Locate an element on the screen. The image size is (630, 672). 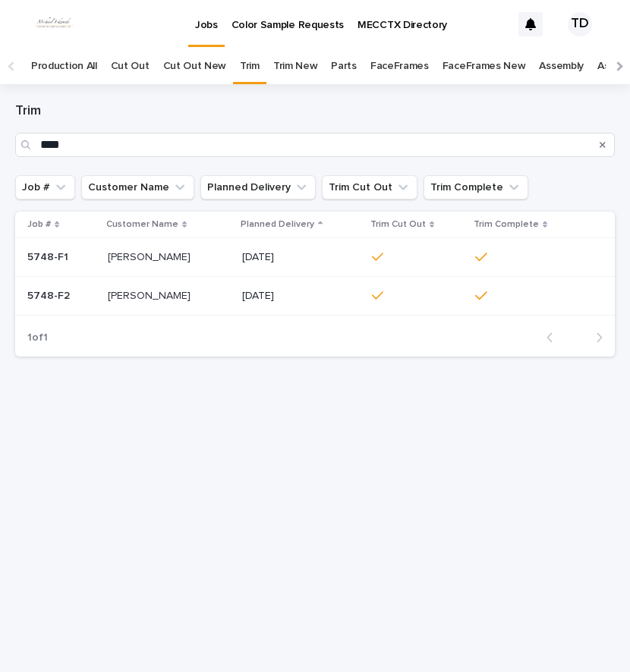
button: Customer Name is located at coordinates (138, 187).